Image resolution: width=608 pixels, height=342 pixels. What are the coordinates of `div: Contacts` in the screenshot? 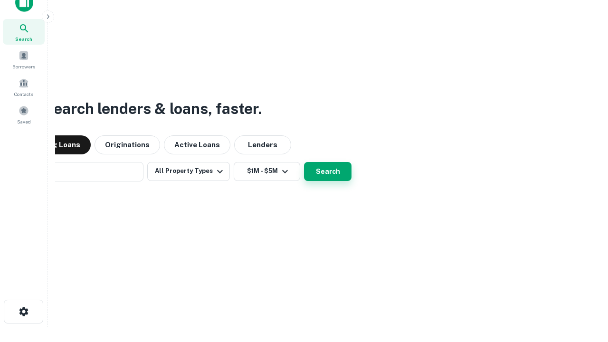 It's located at (24, 87).